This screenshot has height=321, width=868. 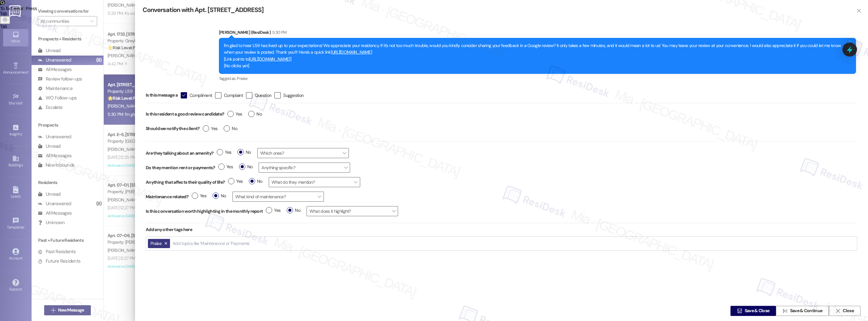 What do you see at coordinates (159, 243) in the screenshot?
I see `button: Praise` at bounding box center [159, 243].